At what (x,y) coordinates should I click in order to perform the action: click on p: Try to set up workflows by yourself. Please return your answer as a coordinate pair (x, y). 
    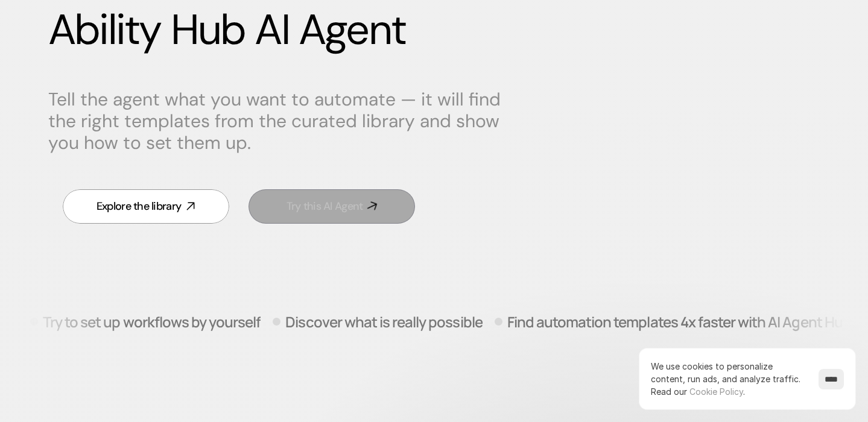
    Looking at the image, I should click on (150, 322).